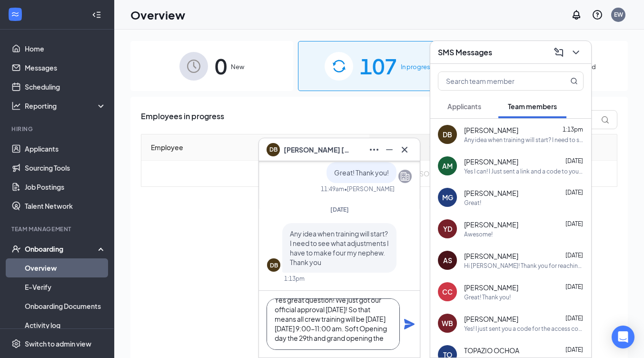 The width and height of the screenshot is (644, 358). Describe the element at coordinates (16, 343) in the screenshot. I see `svg: Settings` at that location.